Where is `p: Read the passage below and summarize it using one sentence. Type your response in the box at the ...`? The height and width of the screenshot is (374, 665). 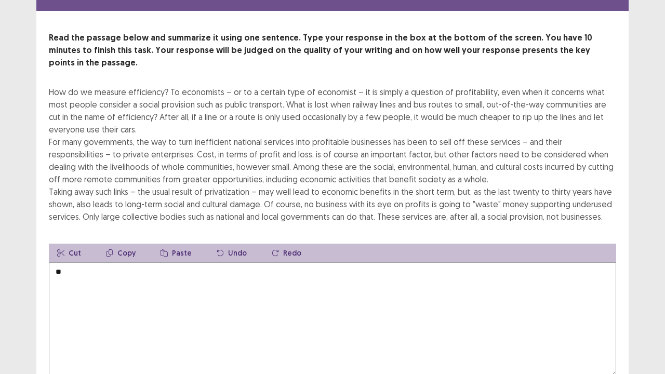
p: Read the passage below and summarize it using one sentence. Type your response in the box at the ... is located at coordinates (333, 50).